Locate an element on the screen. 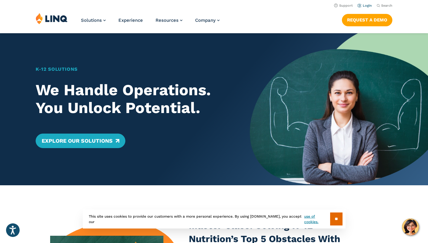 This screenshot has width=428, height=243. nav: Button Navigation is located at coordinates (367, 19).